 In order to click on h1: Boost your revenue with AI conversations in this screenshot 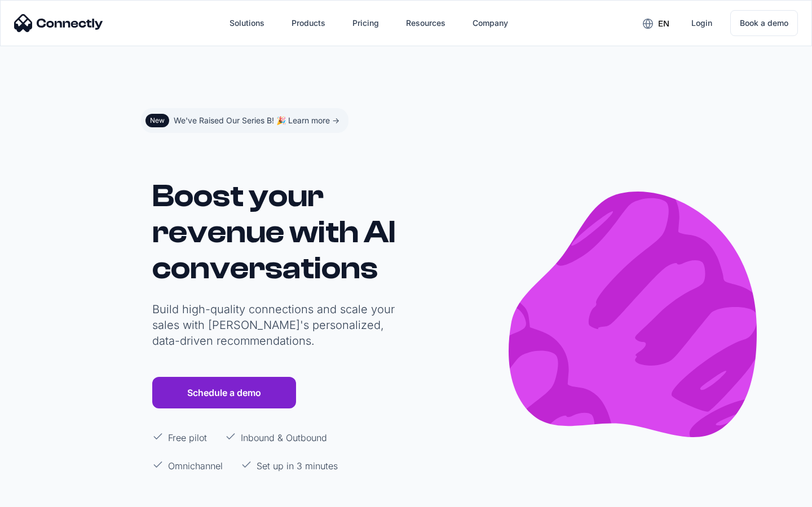, I will do `click(276, 232)`.